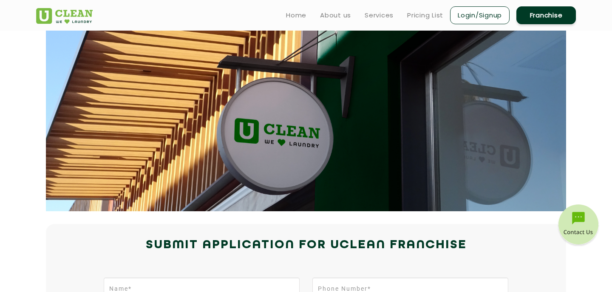  I want to click on a: Franchise, so click(546, 15).